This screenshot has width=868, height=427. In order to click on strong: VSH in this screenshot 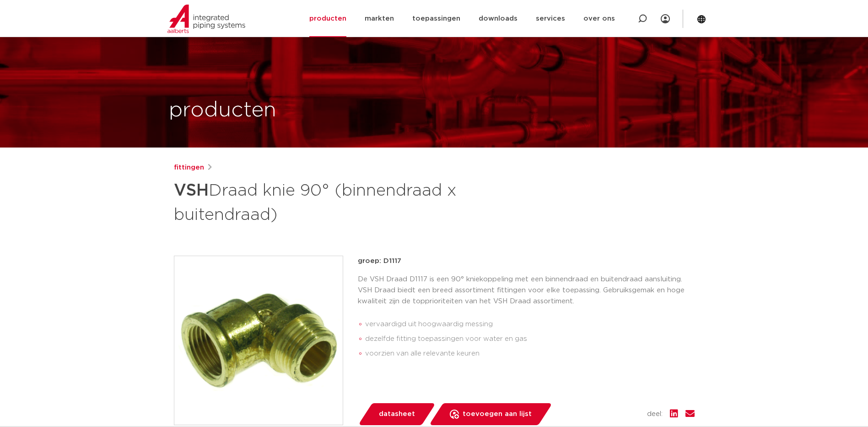, I will do `click(191, 191)`.